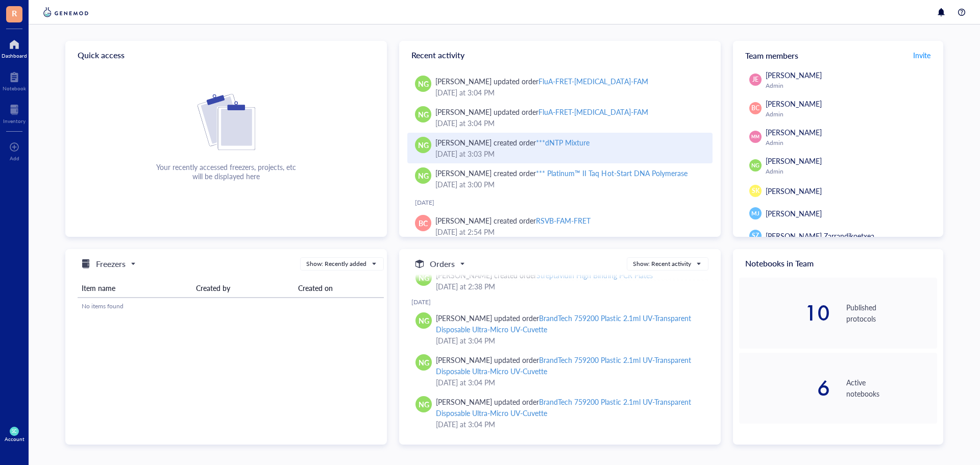 The width and height of the screenshot is (980, 465). Describe the element at coordinates (755, 137) in the screenshot. I see `span: MM` at that location.